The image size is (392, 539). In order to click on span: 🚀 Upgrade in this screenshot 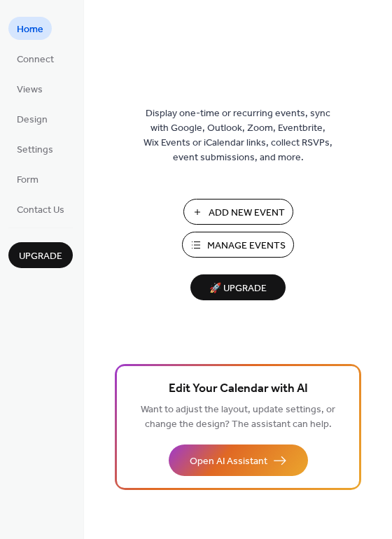, I will do `click(238, 288)`.